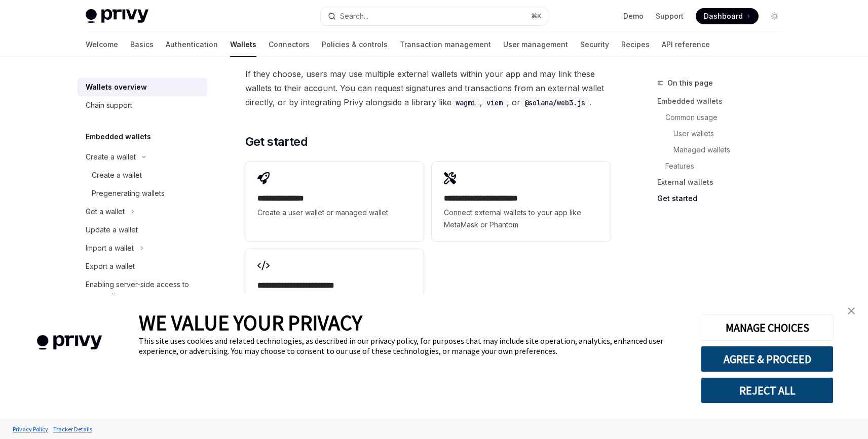 This screenshot has height=439, width=868. Describe the element at coordinates (427, 88) in the screenshot. I see `span: If they choose, users may use multiple external wallets within your app and may link these wallet...` at that location.